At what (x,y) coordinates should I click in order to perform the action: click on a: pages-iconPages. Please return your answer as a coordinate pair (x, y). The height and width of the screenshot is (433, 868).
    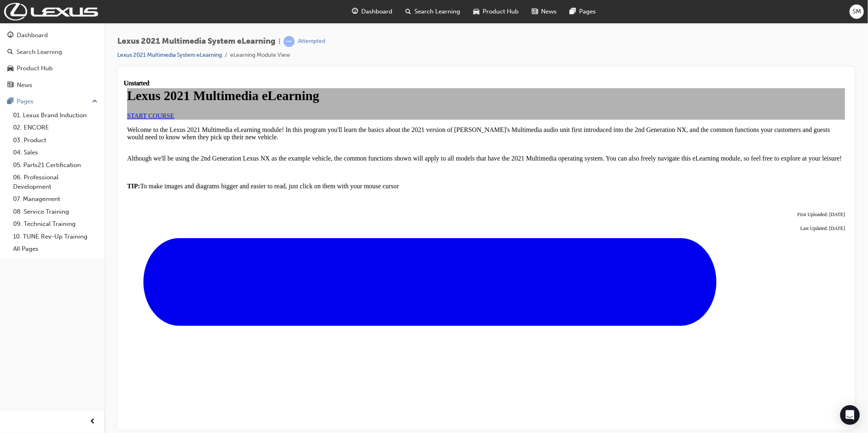
    Looking at the image, I should click on (583, 12).